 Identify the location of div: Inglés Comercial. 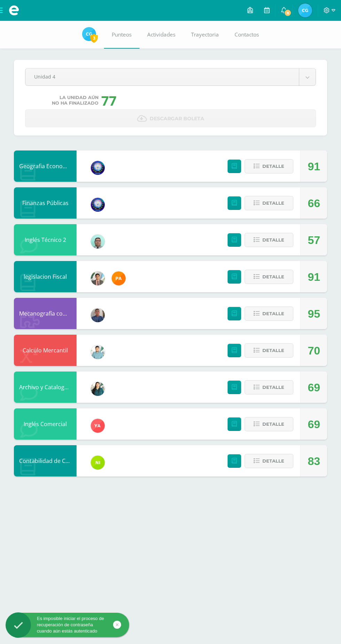
(45, 424).